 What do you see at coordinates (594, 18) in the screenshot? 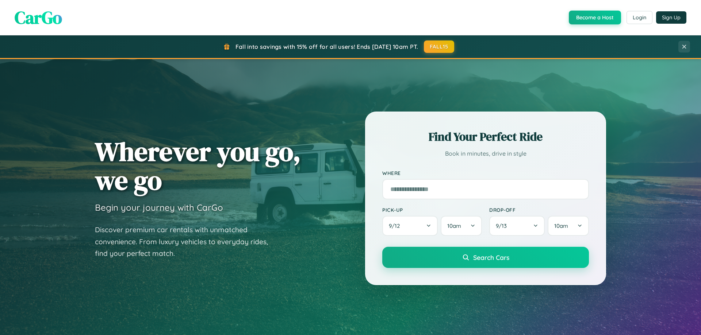
I see `button: Become a Host` at bounding box center [594, 18].